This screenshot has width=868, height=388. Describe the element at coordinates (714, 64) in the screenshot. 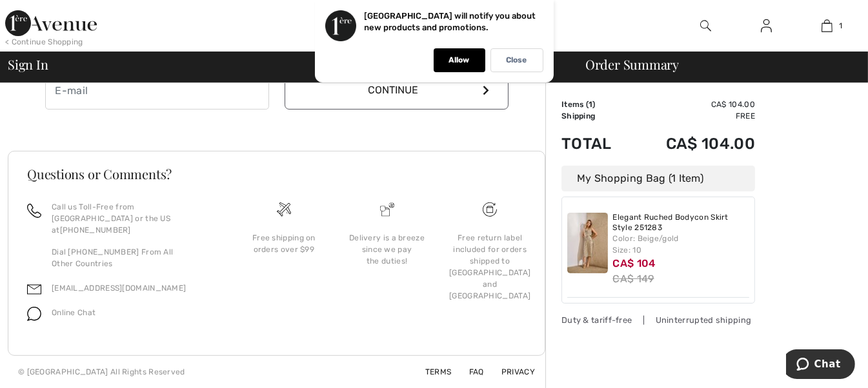

I see `div: Order Summary` at that location.